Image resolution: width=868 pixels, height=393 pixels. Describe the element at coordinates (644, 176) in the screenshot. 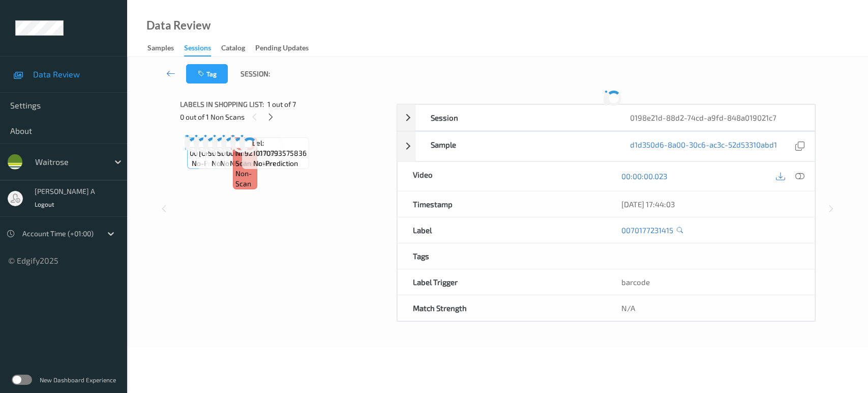

I see `a: 00:00:00.023` at that location.